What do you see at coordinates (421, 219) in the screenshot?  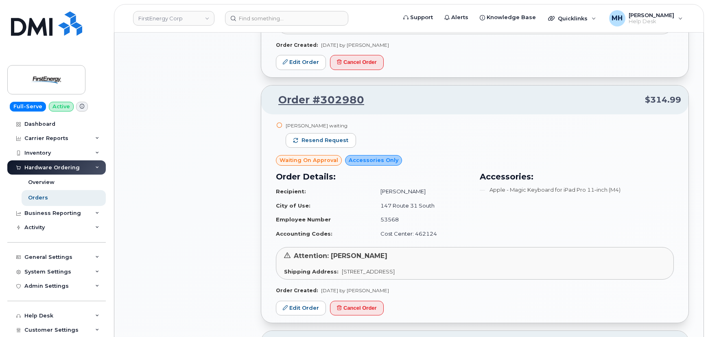 I see `td: 53568` at bounding box center [421, 219].